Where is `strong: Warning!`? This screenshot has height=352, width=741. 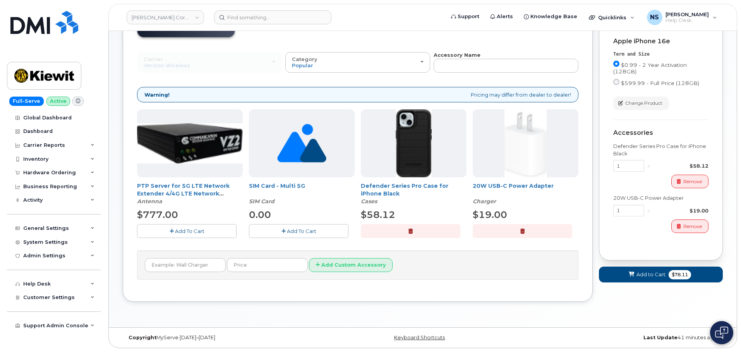
strong: Warning! is located at coordinates (157, 95).